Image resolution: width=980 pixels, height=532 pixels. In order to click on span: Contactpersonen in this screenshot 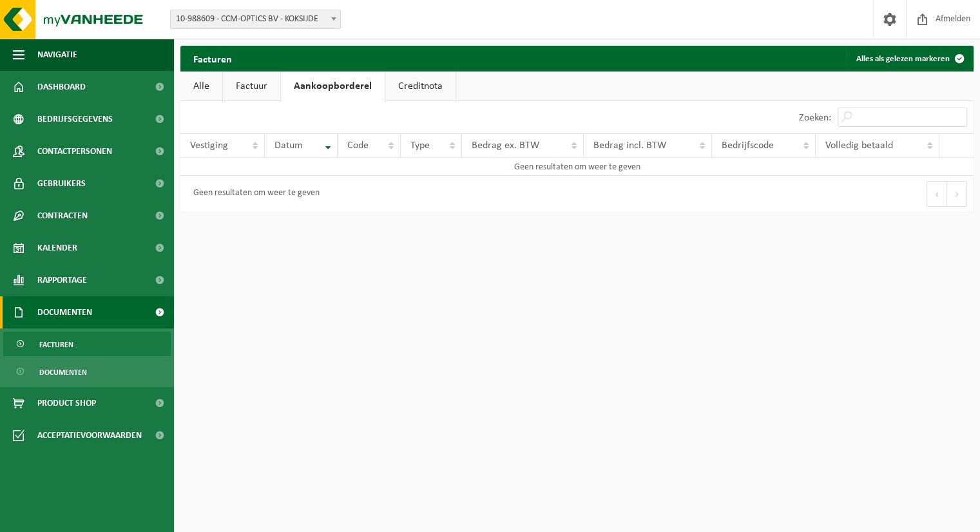, I will do `click(75, 151)`.